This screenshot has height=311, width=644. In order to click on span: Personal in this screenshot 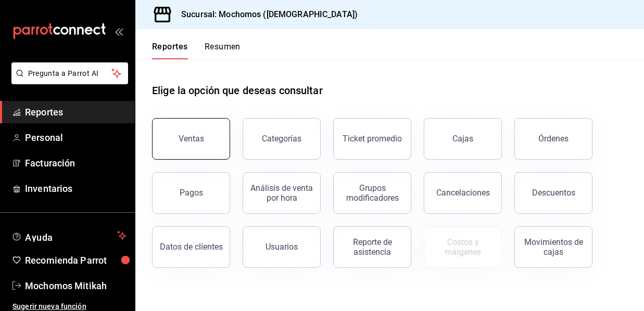, I will do `click(76, 137)`.